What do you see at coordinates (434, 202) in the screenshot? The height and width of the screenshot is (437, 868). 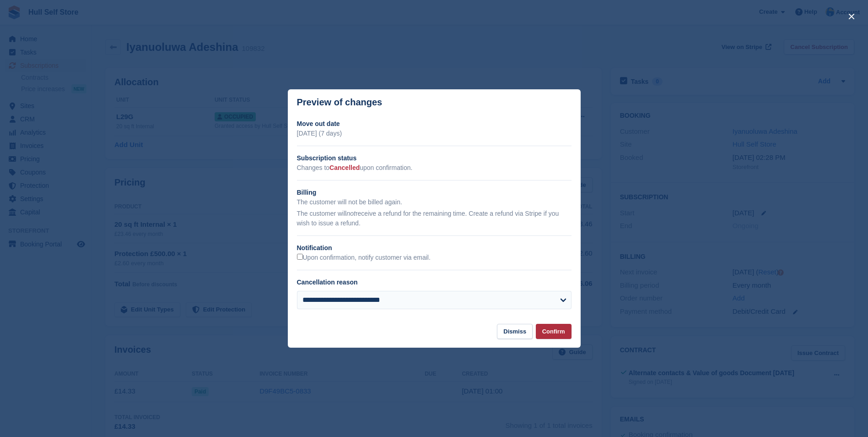 I see `p: The customer will not be billed again.` at bounding box center [434, 202].